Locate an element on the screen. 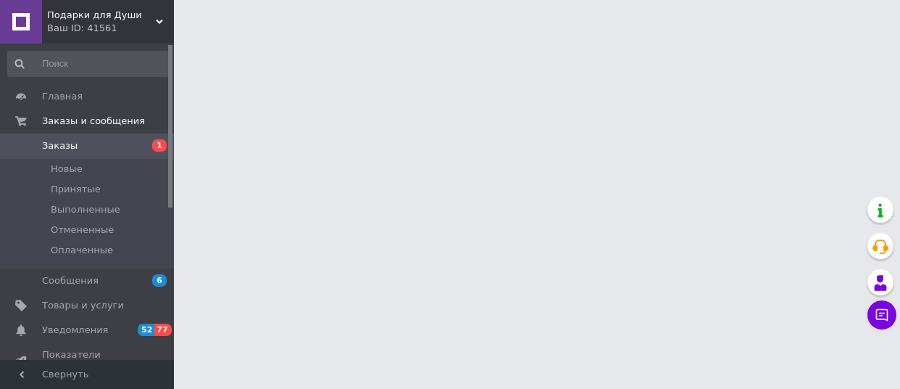  span: Подарки для Души is located at coordinates (102, 15).